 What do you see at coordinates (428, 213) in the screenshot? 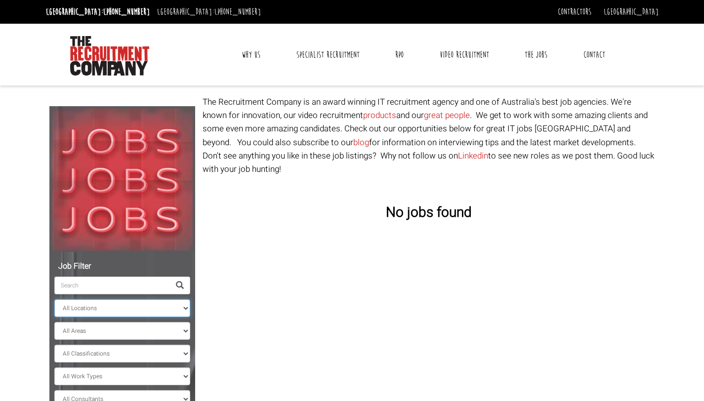
I see `h3: No jobs found` at bounding box center [428, 213].